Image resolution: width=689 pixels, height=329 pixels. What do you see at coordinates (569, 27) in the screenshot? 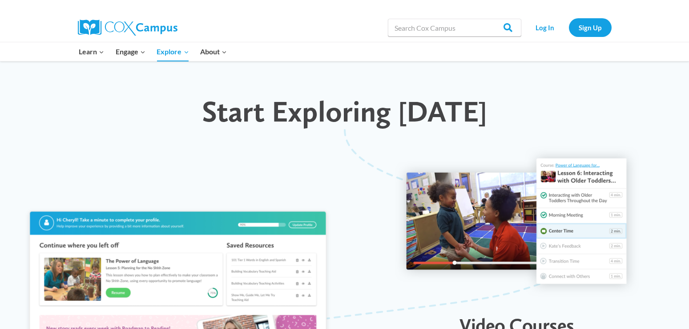
I see `nav: Secondary Navigation` at bounding box center [569, 27].